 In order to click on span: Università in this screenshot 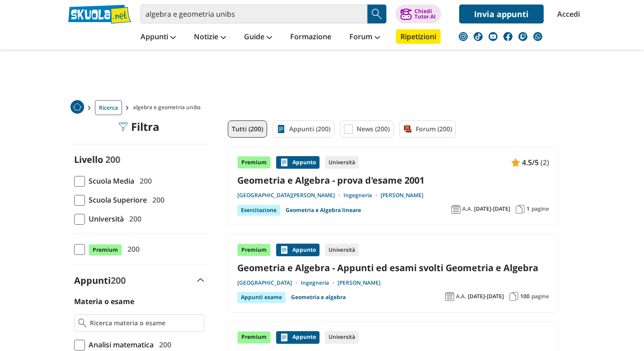, I will do `click(104, 219)`.